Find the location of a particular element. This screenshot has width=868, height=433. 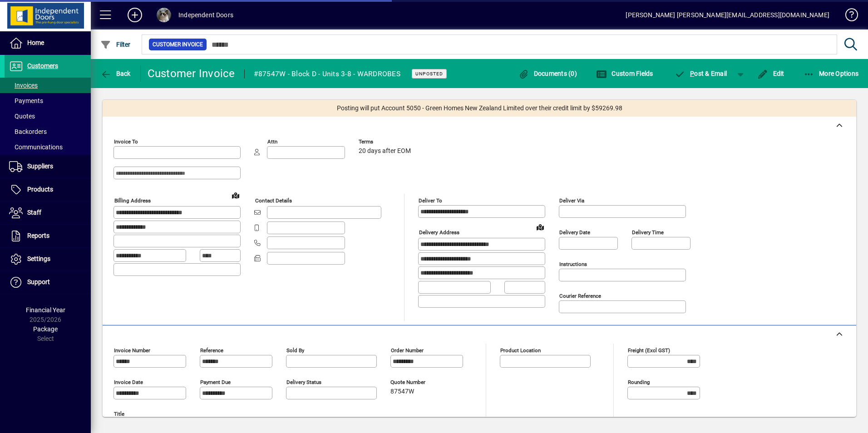

mat-label: Reference is located at coordinates (212, 350).